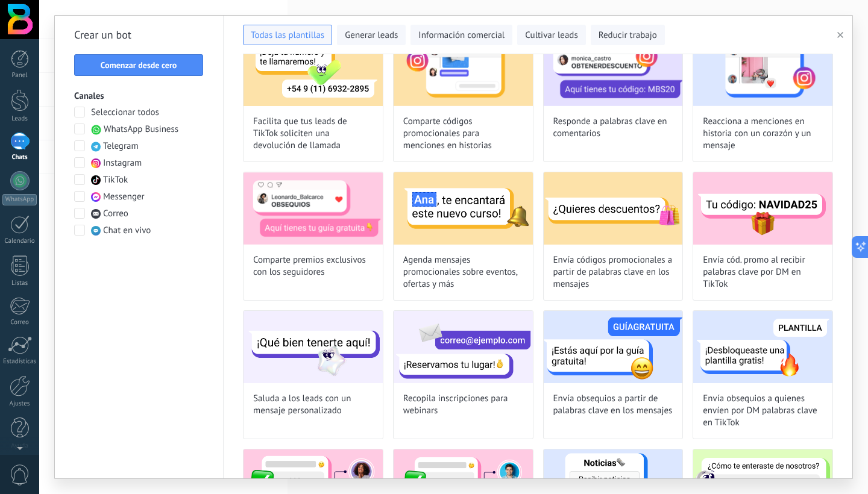 This screenshot has width=868, height=494. Describe the element at coordinates (463, 134) in the screenshot. I see `span: Comparte códigos promocionales para menciones en historias` at that location.